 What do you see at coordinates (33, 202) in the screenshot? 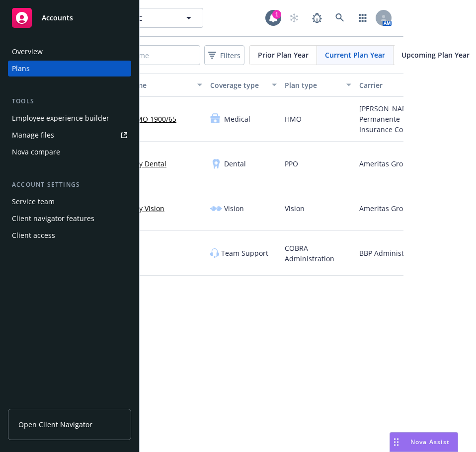
I see `div: Service team` at bounding box center [33, 202].